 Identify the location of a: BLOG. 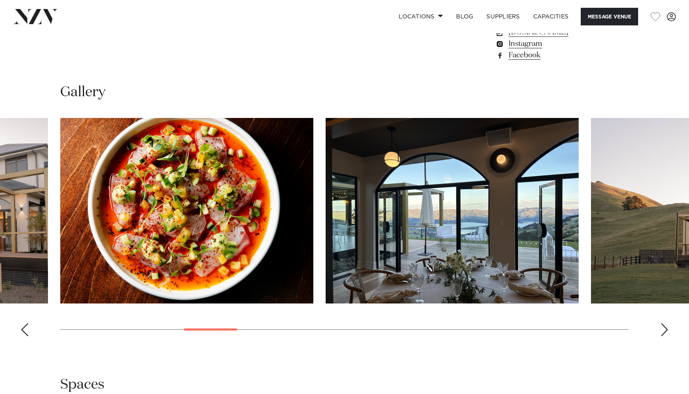
(465, 16).